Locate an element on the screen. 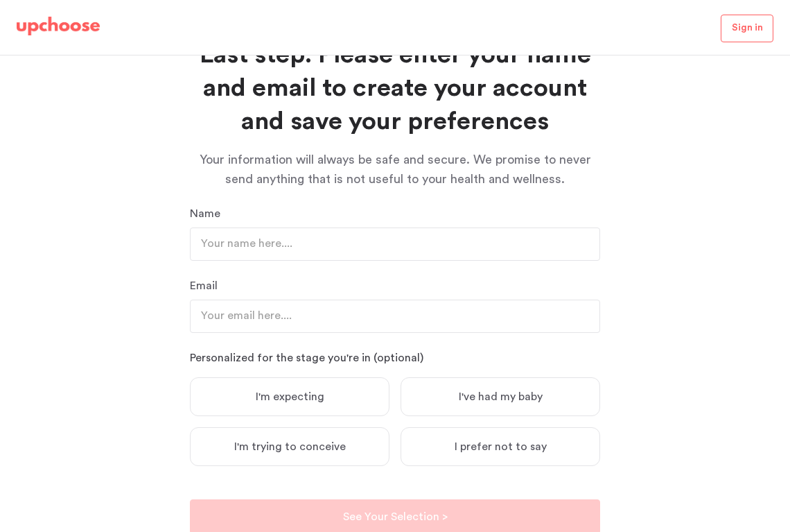 The height and width of the screenshot is (532, 790). h2: Last step: Please enter your name and email to create your account and save your preferences is located at coordinates (395, 89).